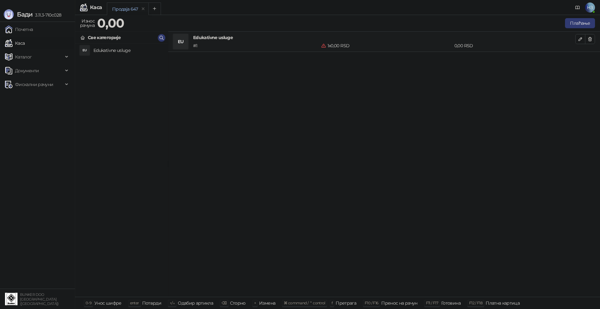 The image size is (600, 309). What do you see at coordinates (195, 303) in the screenshot?
I see `div: Одабир артикла` at bounding box center [195, 303].